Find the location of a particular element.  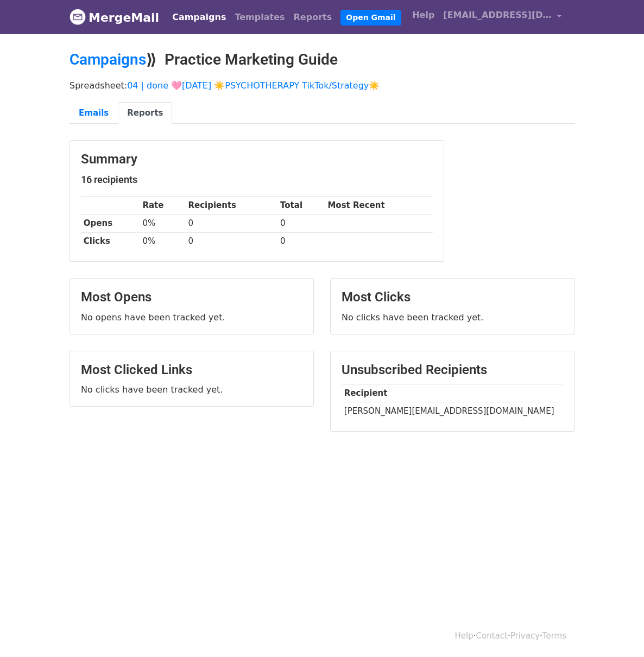

p: No opens have been tracked yet. is located at coordinates (192, 317).